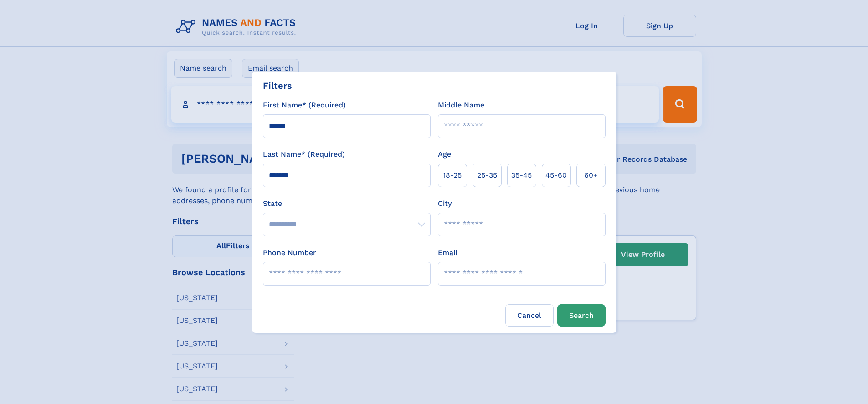 Image resolution: width=868 pixels, height=404 pixels. I want to click on span: 35‑45, so click(521, 175).